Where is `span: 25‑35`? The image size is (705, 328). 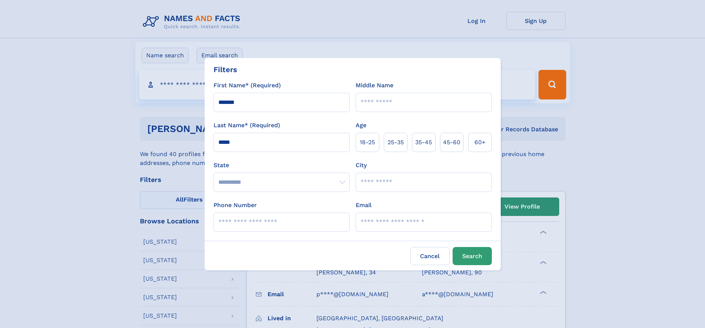 span: 25‑35 is located at coordinates (396, 143).